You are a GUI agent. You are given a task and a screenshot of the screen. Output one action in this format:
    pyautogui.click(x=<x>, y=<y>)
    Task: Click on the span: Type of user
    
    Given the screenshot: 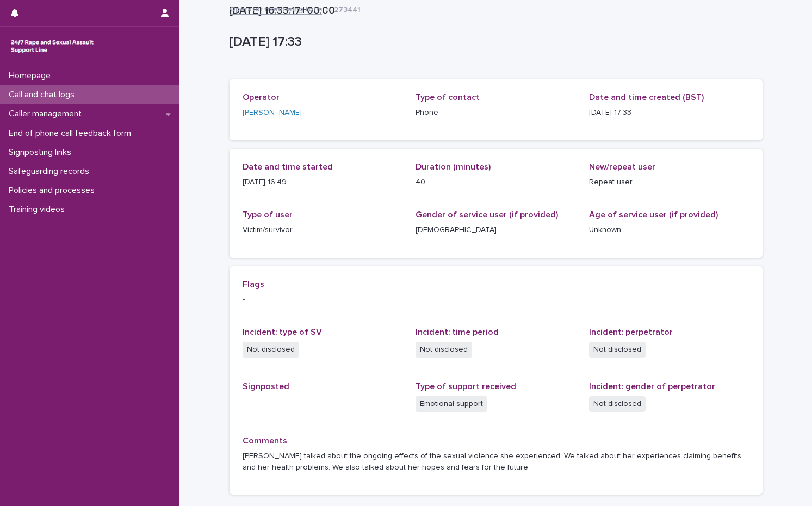 What is the action you would take?
    pyautogui.click(x=268, y=215)
    